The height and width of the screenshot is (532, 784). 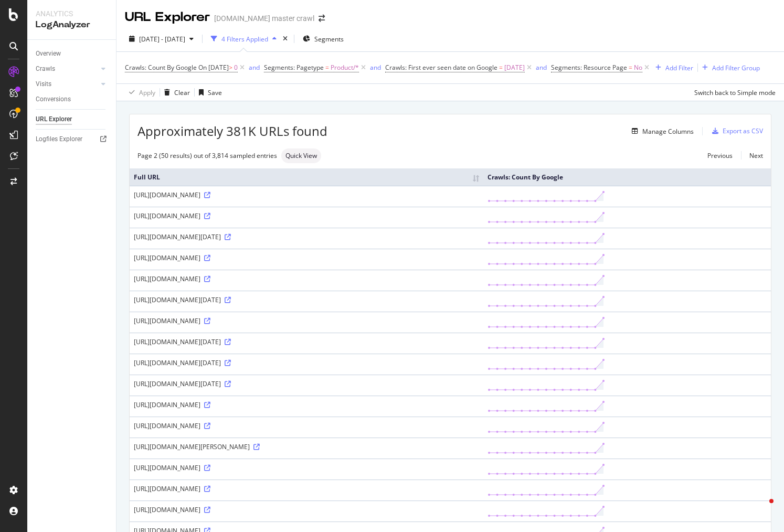 What do you see at coordinates (175, 92) in the screenshot?
I see `button: Clear` at bounding box center [175, 92].